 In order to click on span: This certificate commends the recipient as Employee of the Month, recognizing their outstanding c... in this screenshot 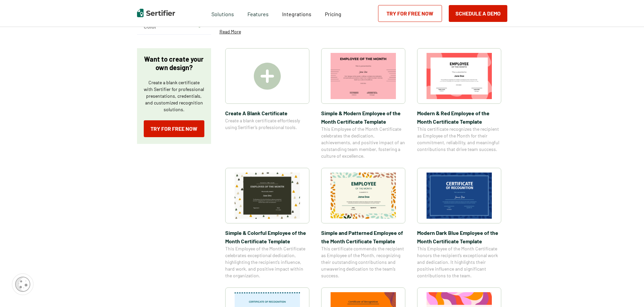, I will do `click(363, 262)`.